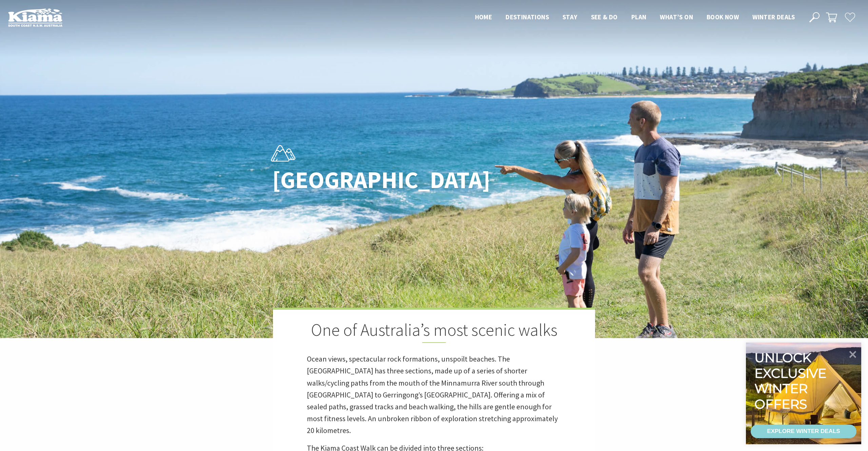 The image size is (868, 451). I want to click on span: Winter Deals, so click(774, 17).